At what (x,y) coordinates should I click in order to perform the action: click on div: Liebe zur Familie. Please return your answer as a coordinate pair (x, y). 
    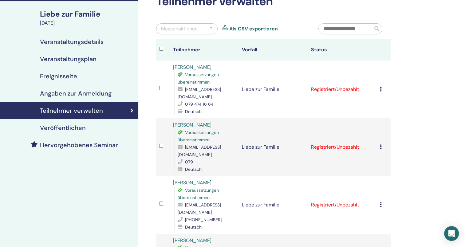
    Looking at the image, I should click on (87, 14).